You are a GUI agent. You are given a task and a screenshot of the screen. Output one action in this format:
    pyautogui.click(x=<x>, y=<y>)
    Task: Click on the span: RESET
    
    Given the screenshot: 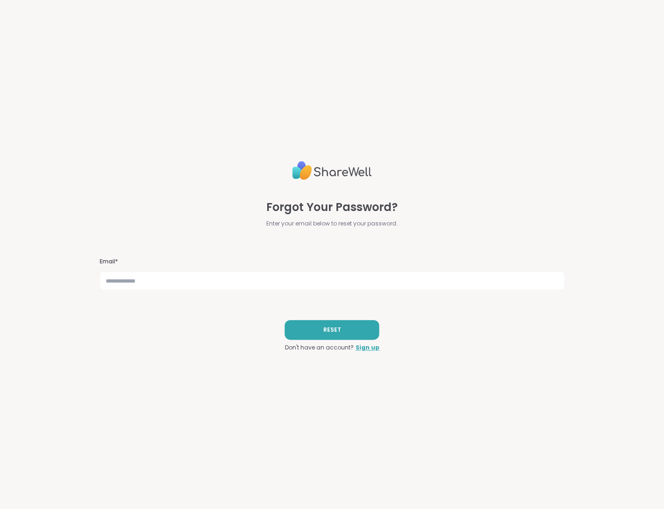 What is the action you would take?
    pyautogui.click(x=332, y=330)
    